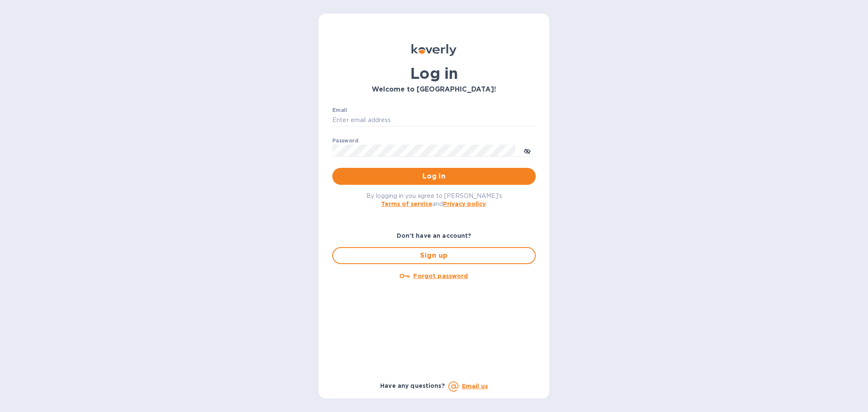  What do you see at coordinates (434, 176) in the screenshot?
I see `span: Log in` at bounding box center [434, 176].